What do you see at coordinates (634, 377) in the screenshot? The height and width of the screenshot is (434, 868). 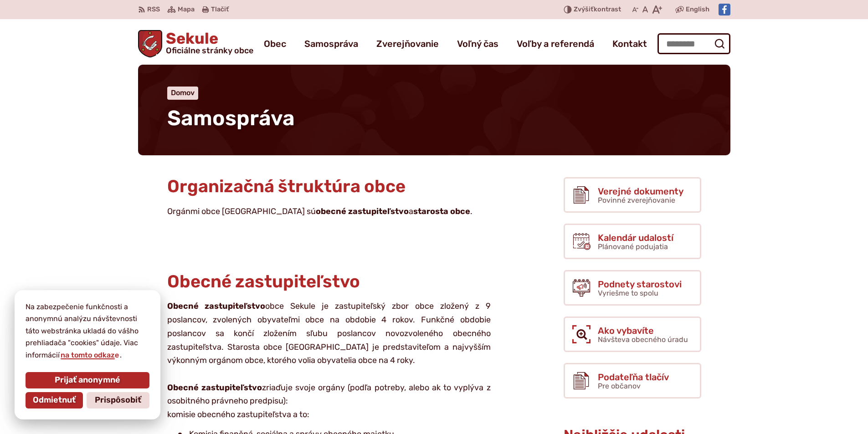 I see `span: Podateľňa tlačív` at bounding box center [634, 377].